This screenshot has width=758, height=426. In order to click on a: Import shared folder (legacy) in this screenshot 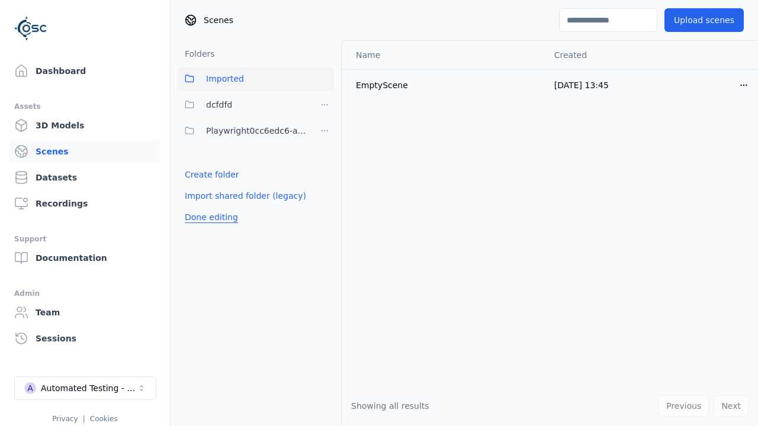, I will do `click(245, 196)`.